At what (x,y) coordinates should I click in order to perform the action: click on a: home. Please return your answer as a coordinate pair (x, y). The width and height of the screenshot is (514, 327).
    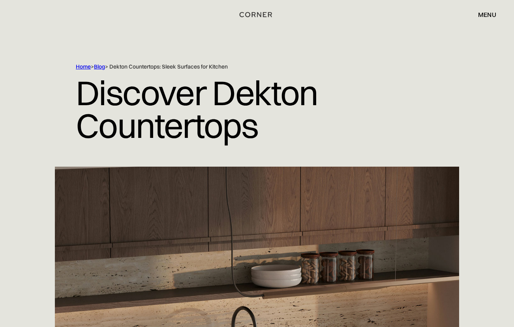
    Looking at the image, I should click on (257, 15).